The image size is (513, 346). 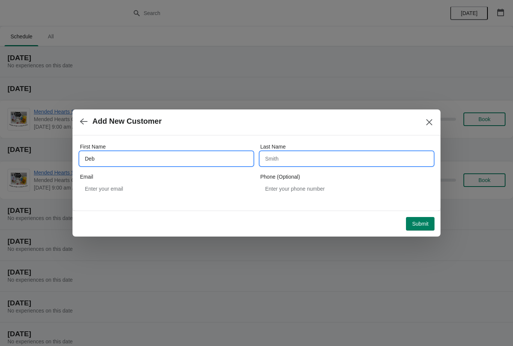 What do you see at coordinates (86, 177) in the screenshot?
I see `label: Email` at bounding box center [86, 177].